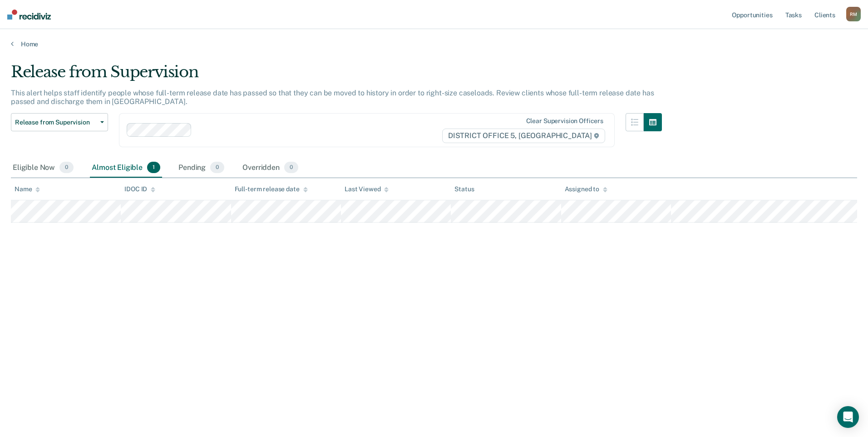 This screenshot has width=868, height=437. I want to click on a: Home, so click(434, 44).